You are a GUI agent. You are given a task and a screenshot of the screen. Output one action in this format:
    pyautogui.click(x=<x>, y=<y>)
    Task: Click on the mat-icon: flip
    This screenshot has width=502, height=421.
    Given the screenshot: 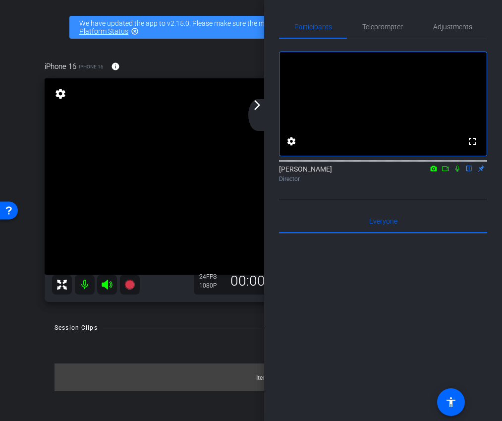 What is the action you would take?
    pyautogui.click(x=470, y=168)
    